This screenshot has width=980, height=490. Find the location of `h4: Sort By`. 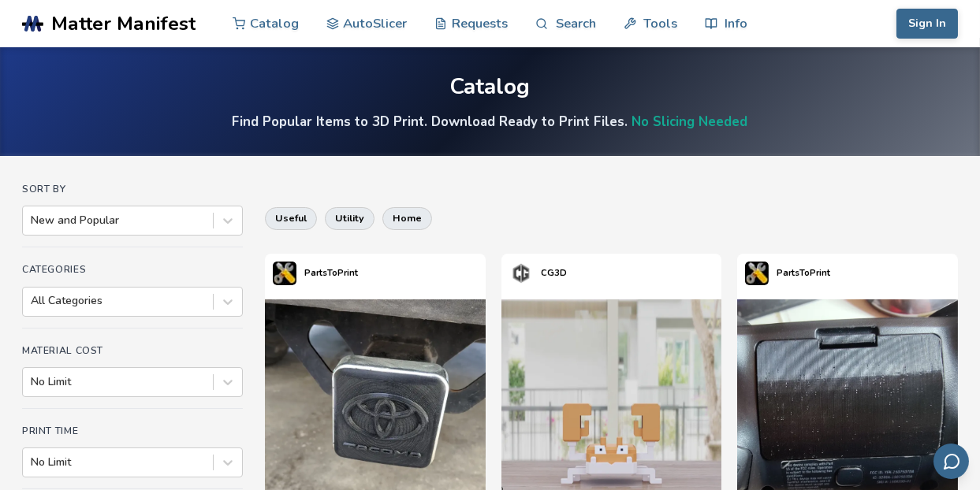

h4: Sort By is located at coordinates (132, 189).